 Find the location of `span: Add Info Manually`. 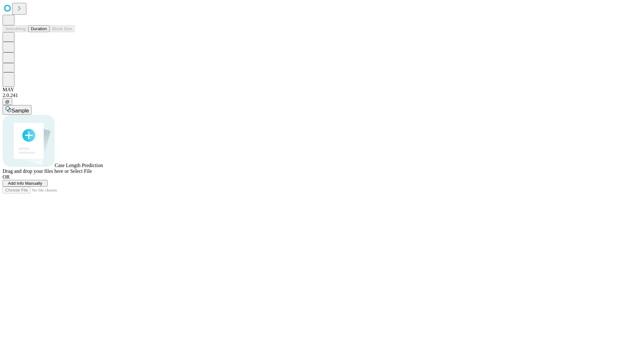

span: Add Info Manually is located at coordinates (25, 183).